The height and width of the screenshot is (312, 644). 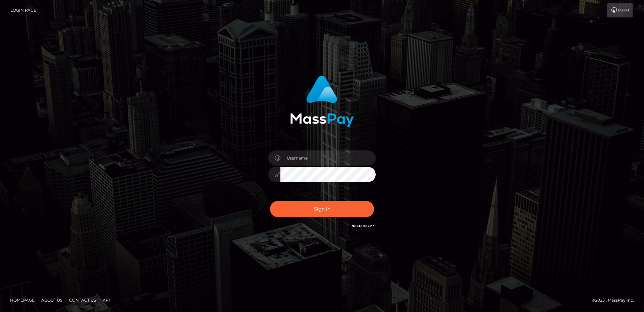 I want to click on div: © 2025 , MassPay Inc., so click(x=615, y=300).